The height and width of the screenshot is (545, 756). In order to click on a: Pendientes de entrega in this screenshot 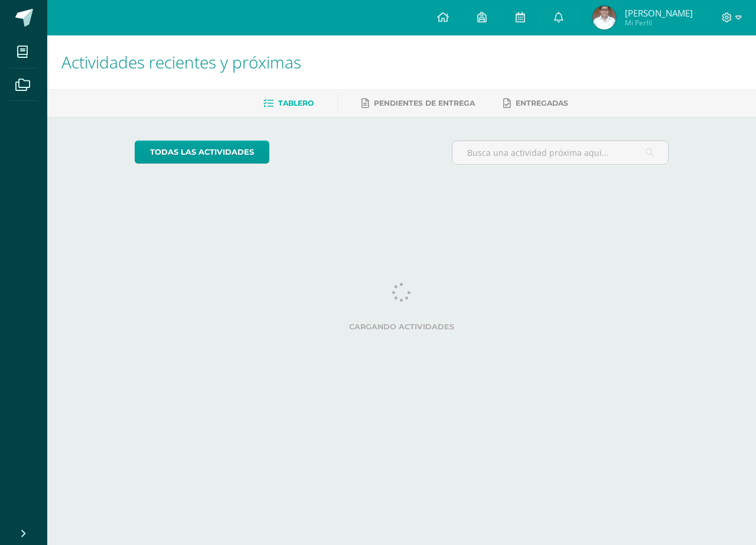, I will do `click(418, 103)`.